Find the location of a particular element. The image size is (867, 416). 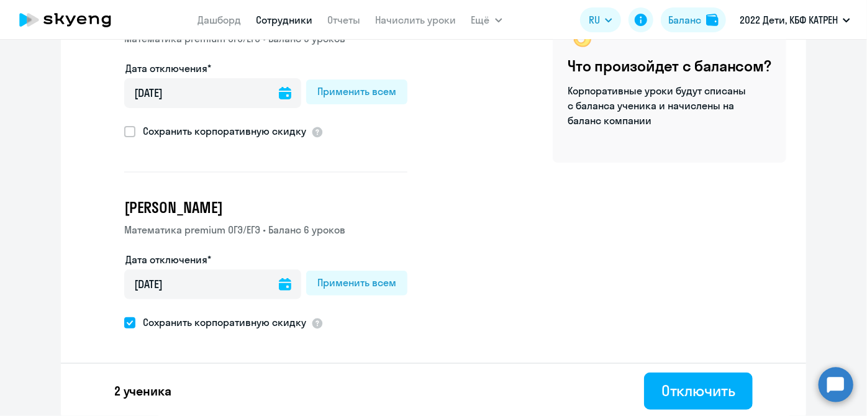

a: Сотрудники is located at coordinates (284, 20).